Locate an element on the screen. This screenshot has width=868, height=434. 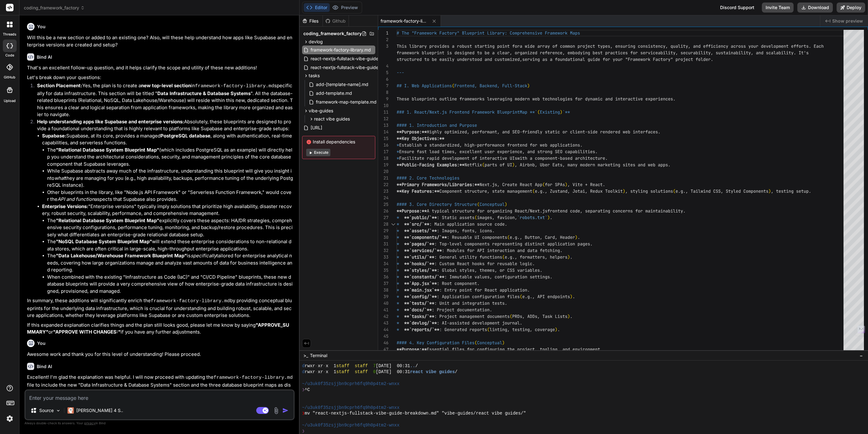
span: #### 1. Introduction and Purpose is located at coordinates (437, 125).